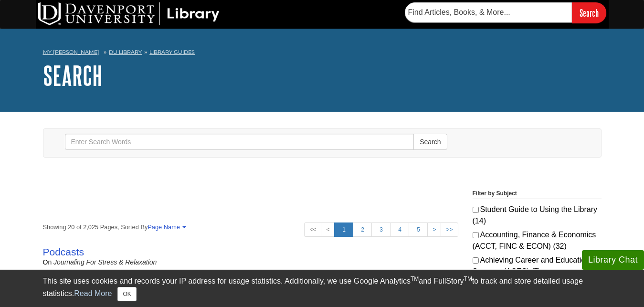 The image size is (644, 307). I want to click on label: Achieving Career and Education Success (ACES) (7), so click(537, 266).